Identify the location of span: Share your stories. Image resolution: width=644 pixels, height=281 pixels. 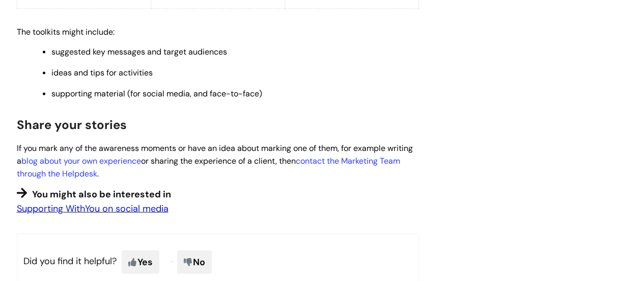
(72, 125).